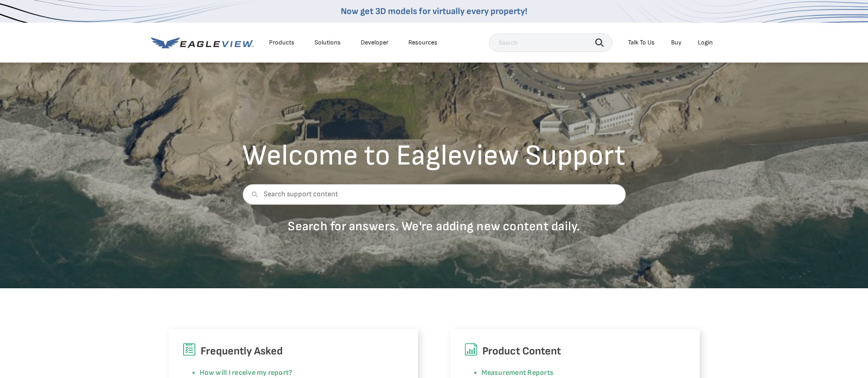  What do you see at coordinates (434, 11) in the screenshot?
I see `a: Now get 3D models for virtually every property!` at bounding box center [434, 11].